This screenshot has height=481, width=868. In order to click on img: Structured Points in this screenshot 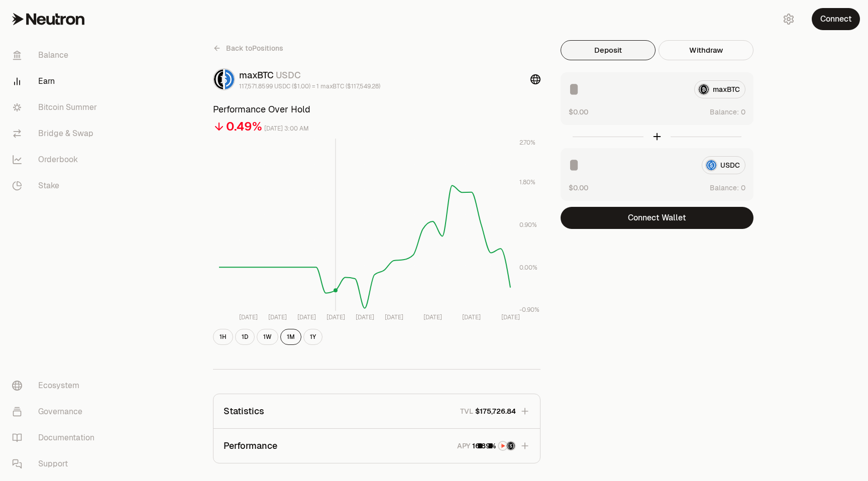, I will do `click(511, 446)`.